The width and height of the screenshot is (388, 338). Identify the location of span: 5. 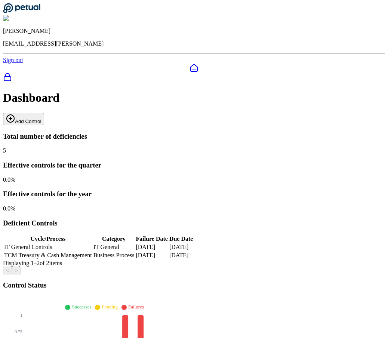
(4, 150).